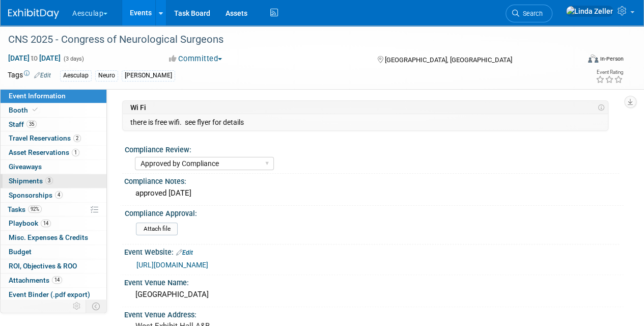 The height and width of the screenshot is (326, 644). Describe the element at coordinates (590, 11) in the screenshot. I see `img: Linda Zeller` at that location.